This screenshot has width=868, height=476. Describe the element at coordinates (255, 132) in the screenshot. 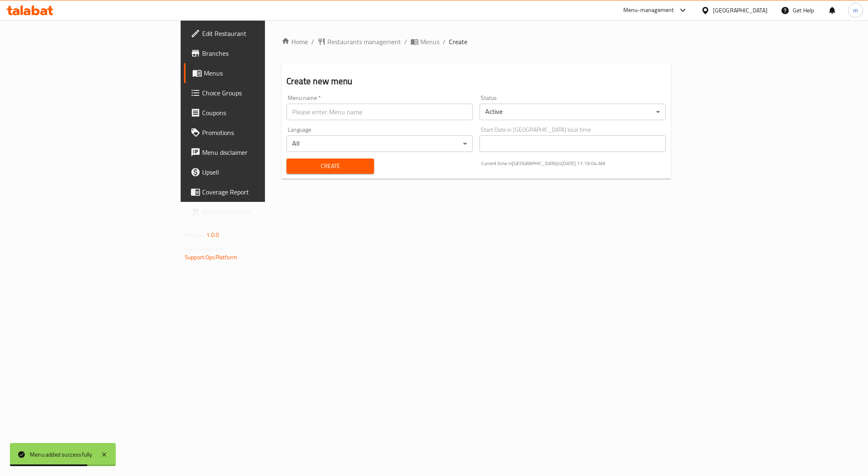

I see `a: Promotions` at that location.